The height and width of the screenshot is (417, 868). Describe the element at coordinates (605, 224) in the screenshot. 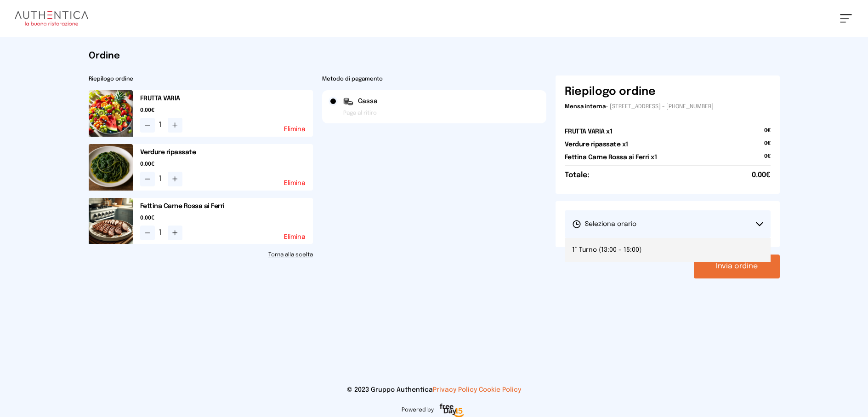

I see `span: Seleziona orario` at that location.